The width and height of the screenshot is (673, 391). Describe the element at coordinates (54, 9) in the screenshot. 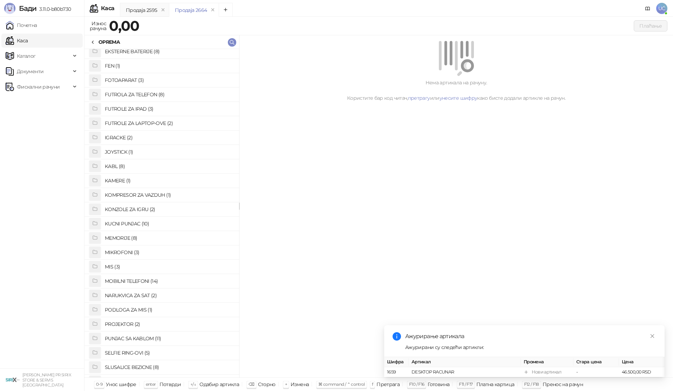

I see `span: 3.11.0-b80b730` at that location.